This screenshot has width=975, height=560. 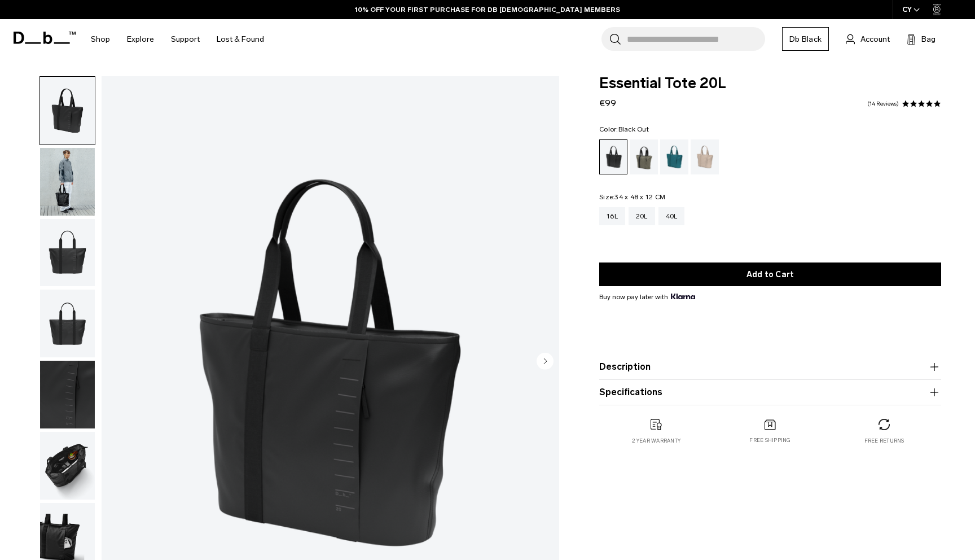 I want to click on a: Account, so click(x=868, y=39).